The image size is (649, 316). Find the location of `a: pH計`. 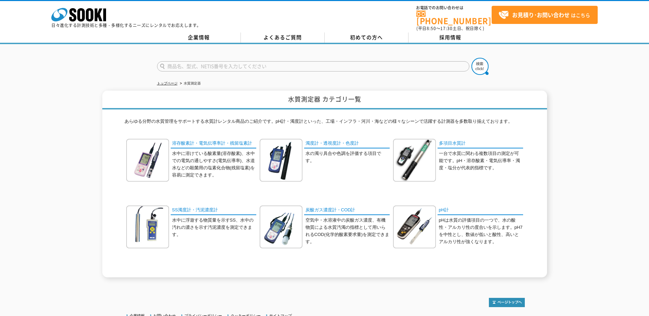

a: pH計 is located at coordinates (480, 210).